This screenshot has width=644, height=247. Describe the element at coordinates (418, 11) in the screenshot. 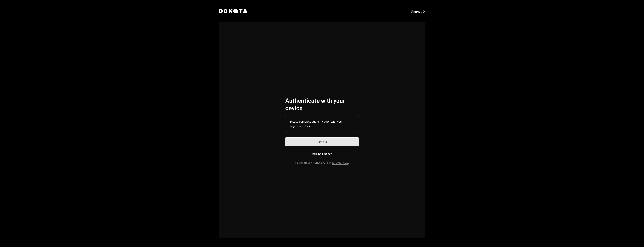

I see `a: Sign out` at that location.